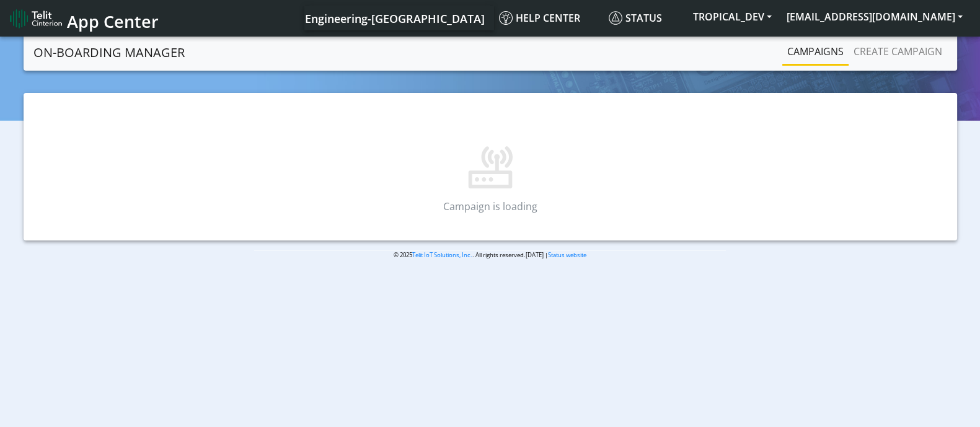 The image size is (980, 427). Describe the element at coordinates (549, 18) in the screenshot. I see `a: Help center` at that location.